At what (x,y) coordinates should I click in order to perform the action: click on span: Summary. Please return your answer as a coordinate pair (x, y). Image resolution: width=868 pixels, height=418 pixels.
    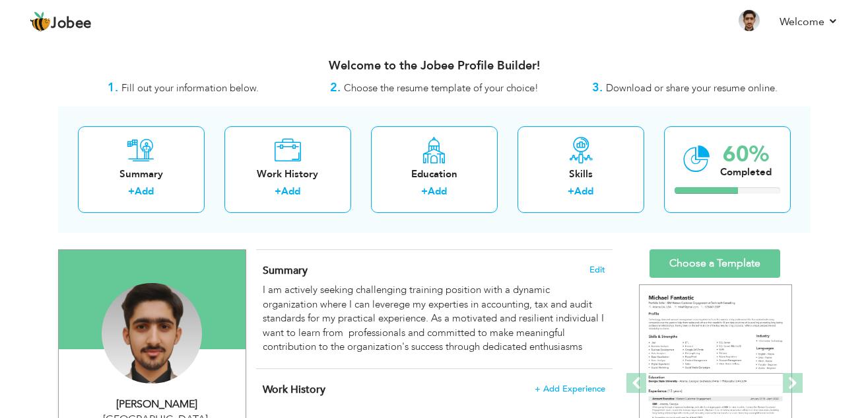
    Looking at the image, I should click on (285, 271).